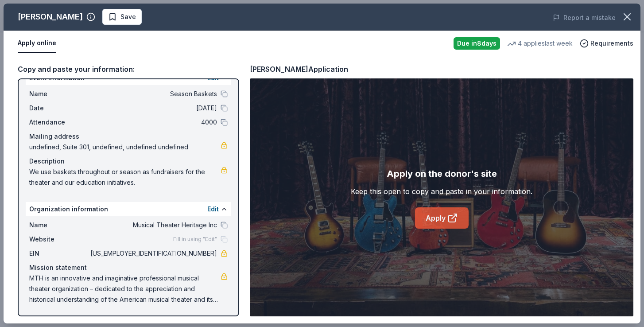  What do you see at coordinates (195, 239) in the screenshot?
I see `span: Fill in using "Edit"` at bounding box center [195, 239].